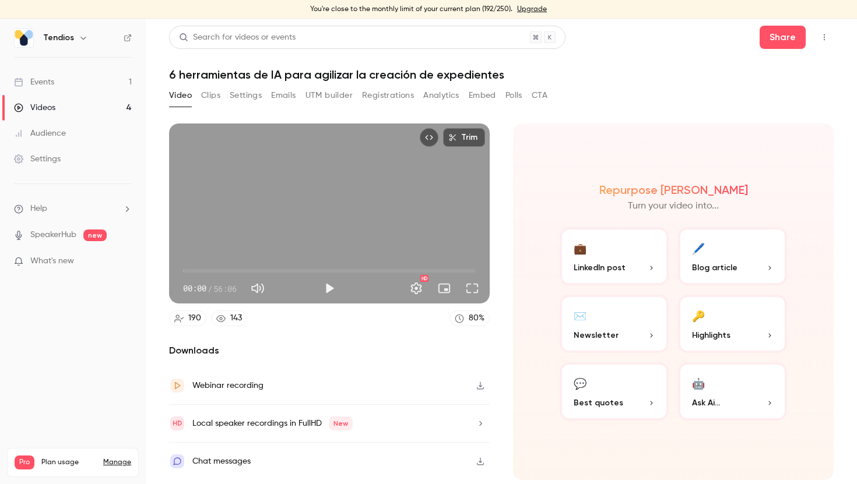  What do you see at coordinates (388, 96) in the screenshot?
I see `button: Registrations` at bounding box center [388, 96].